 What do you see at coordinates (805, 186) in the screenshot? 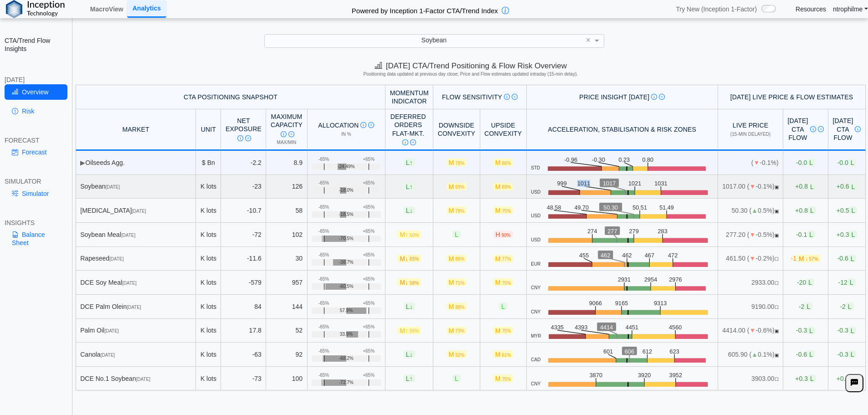
I see `span: +0.8` at bounding box center [805, 186].